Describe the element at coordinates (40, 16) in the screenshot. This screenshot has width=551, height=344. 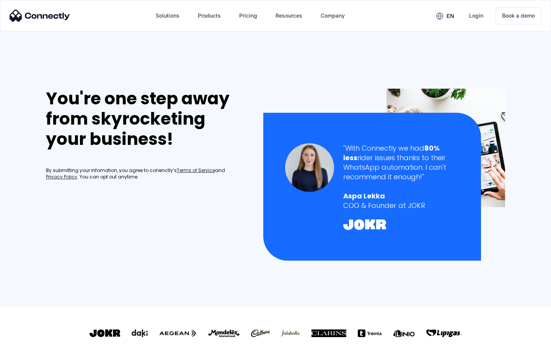
I see `img: Connectly Logo` at that location.